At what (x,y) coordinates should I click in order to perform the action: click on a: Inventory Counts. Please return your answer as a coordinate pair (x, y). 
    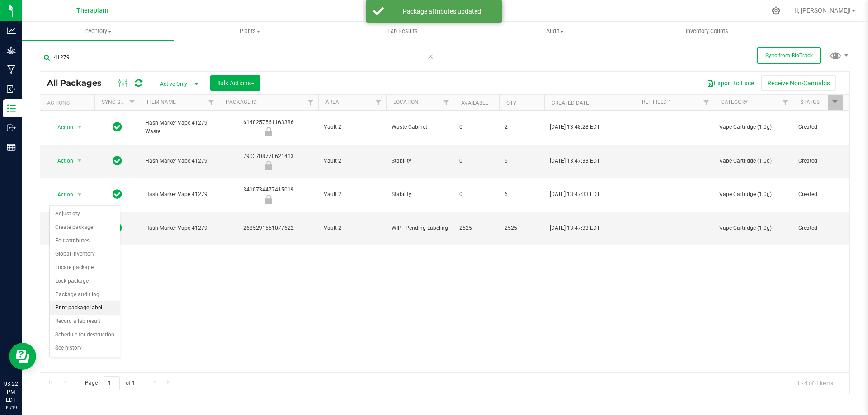
    Looking at the image, I should click on (707, 31).